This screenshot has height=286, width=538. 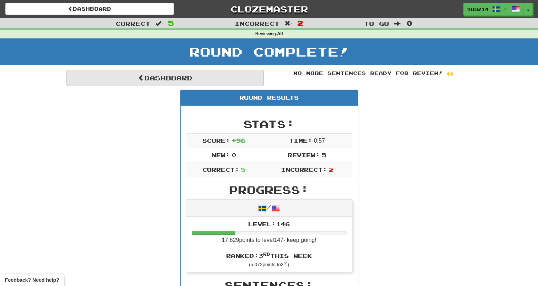 I want to click on h2: Progress:, so click(x=269, y=190).